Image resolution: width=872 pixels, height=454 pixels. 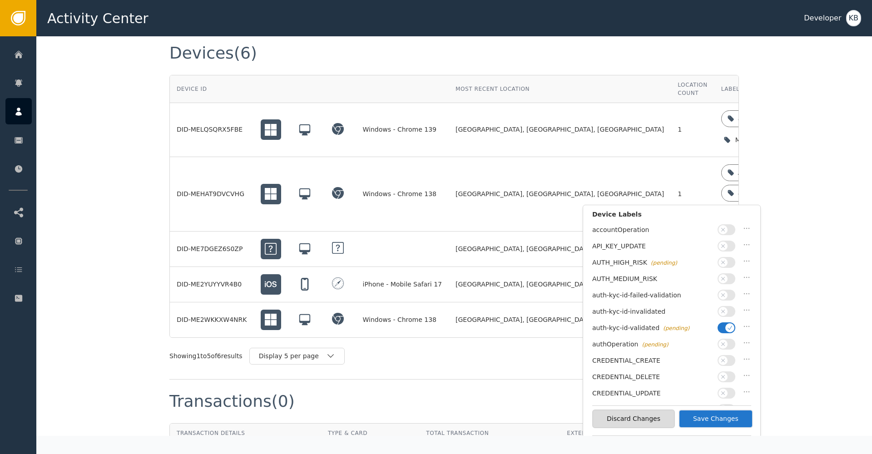 What do you see at coordinates (297, 356) in the screenshot?
I see `button: Display 5 per page` at bounding box center [297, 356].